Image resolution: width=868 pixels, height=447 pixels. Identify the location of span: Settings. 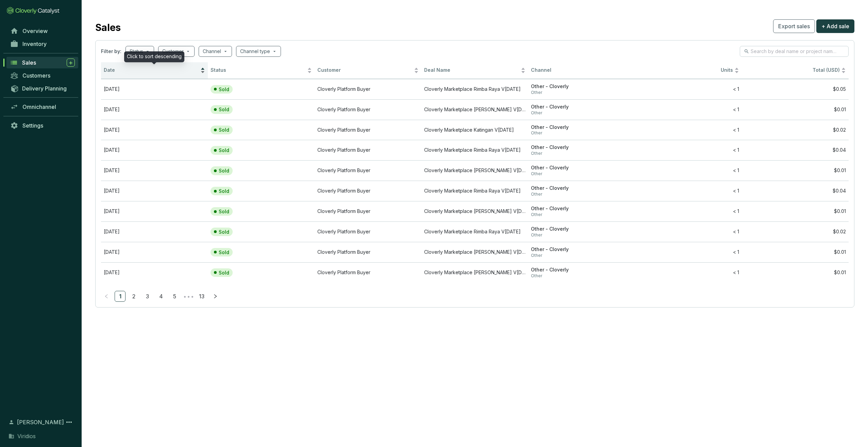
(32, 125).